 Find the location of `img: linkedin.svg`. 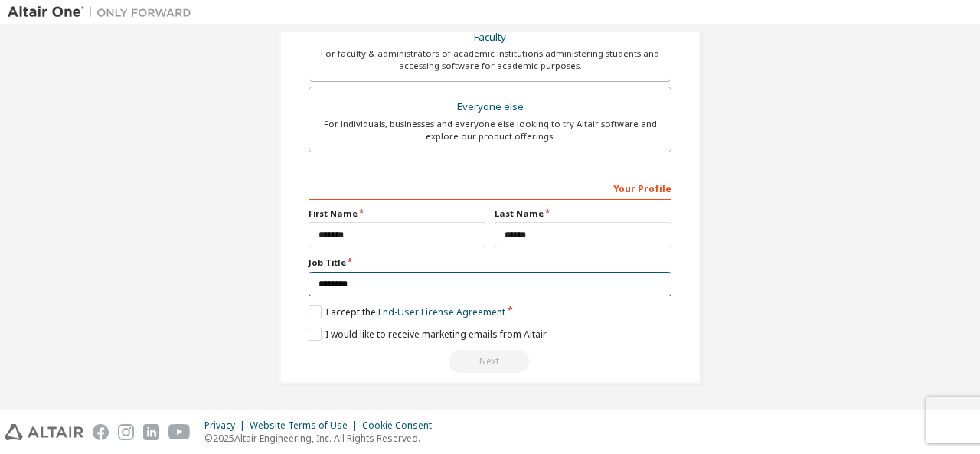

img: linkedin.svg is located at coordinates (151, 432).